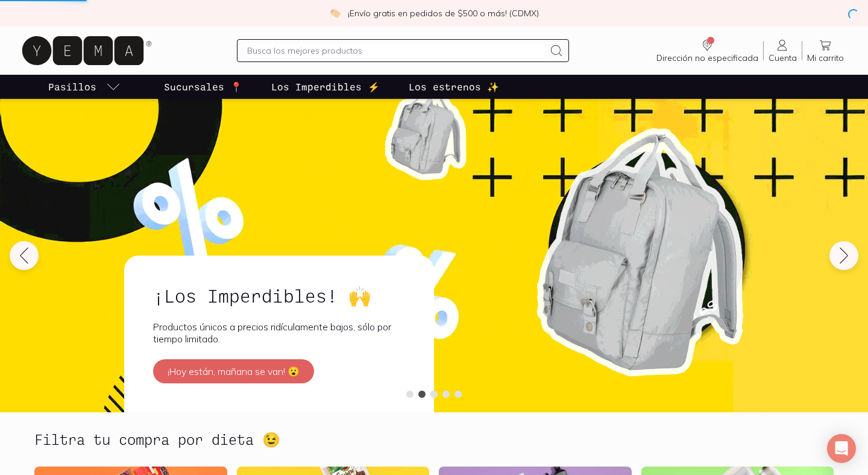 This screenshot has width=868, height=475. I want to click on p: Los estrenos ✨, so click(454, 87).